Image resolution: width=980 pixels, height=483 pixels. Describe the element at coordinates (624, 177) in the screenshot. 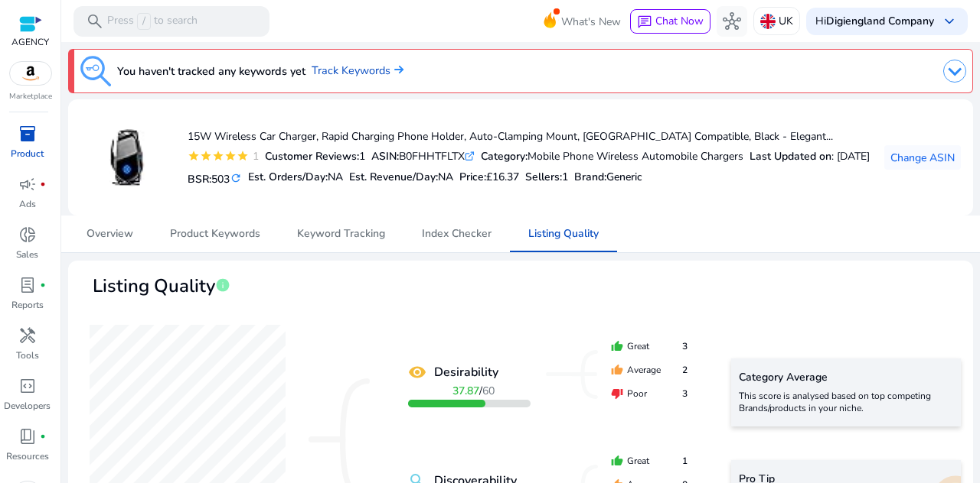

I see `span: Generic` at that location.